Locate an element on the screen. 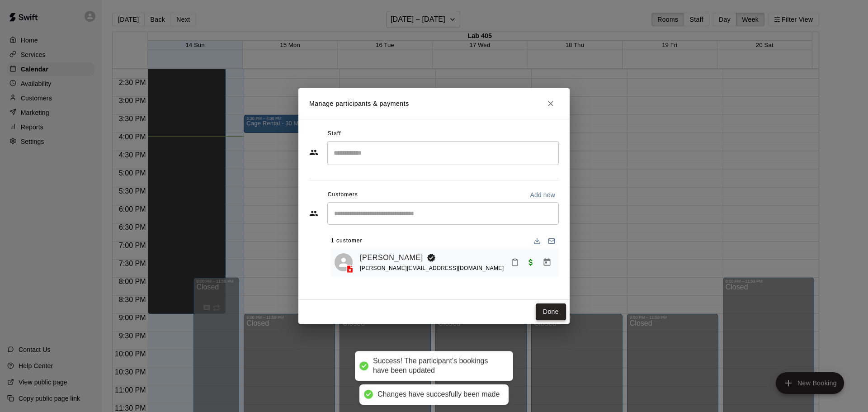  div: Search staff is located at coordinates (443, 153).